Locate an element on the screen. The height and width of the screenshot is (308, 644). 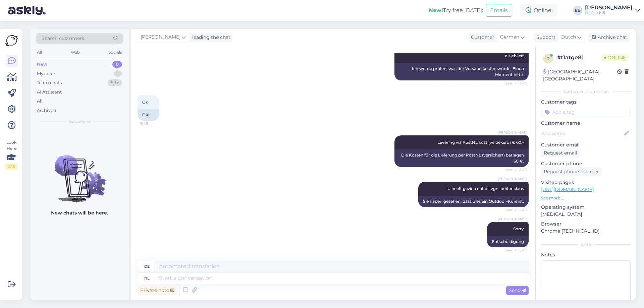
span: t is located at coordinates (548, 58).